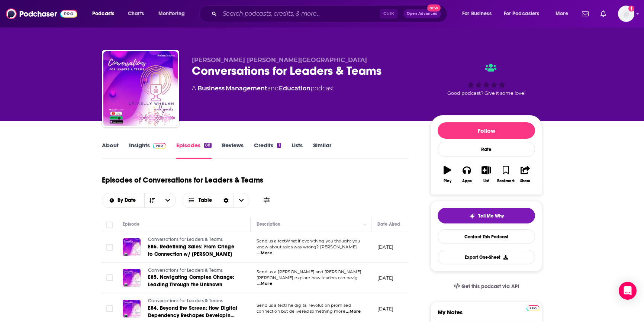  Describe the element at coordinates (422, 14) in the screenshot. I see `span: Open Advanced` at that location.